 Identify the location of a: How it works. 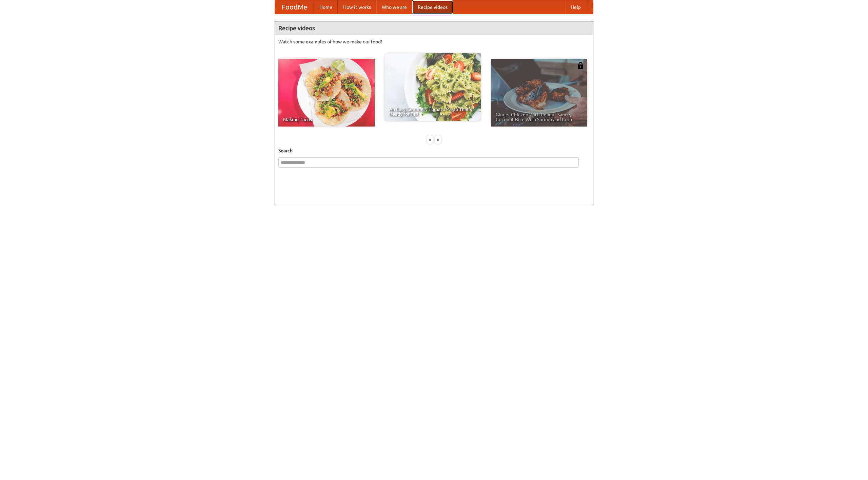
(357, 7).